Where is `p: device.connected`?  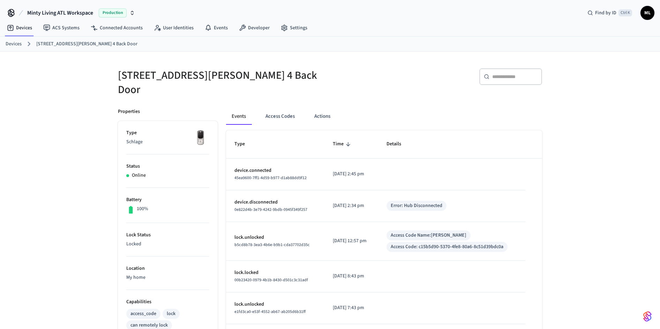
p: device.connected is located at coordinates (275, 170).